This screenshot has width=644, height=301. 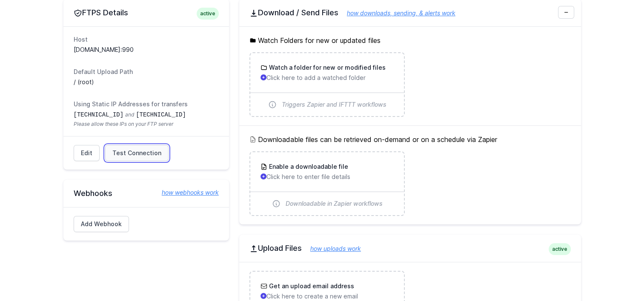 I want to click on h2: Download / Send Files, so click(x=410, y=13).